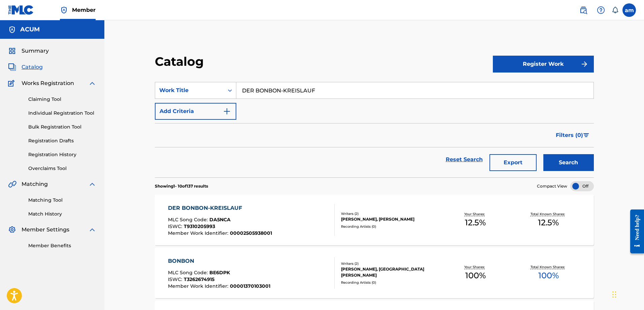 Image resolution: width=644 pixels, height=310 pixels. I want to click on img: help, so click(601, 10).